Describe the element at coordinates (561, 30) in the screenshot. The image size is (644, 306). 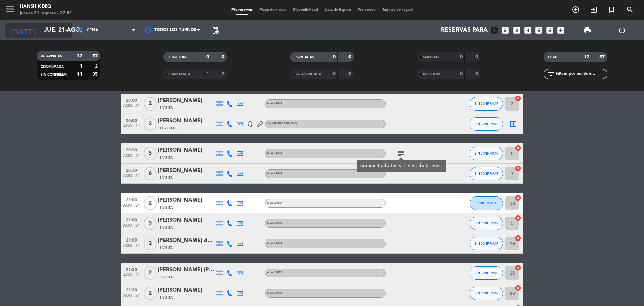
I see `i: add_box` at that location.